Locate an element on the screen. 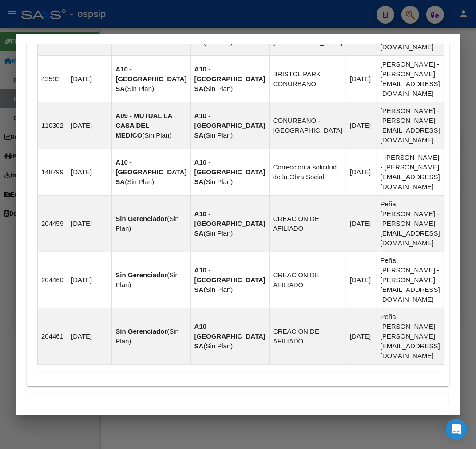 This screenshot has height=449, width=476. td: BRISTOL PARK CONURBANO is located at coordinates (308, 79).